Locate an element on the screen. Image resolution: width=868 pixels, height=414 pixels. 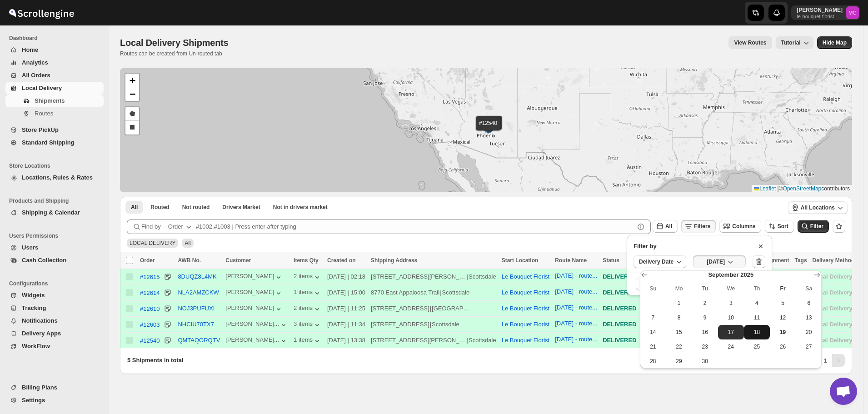
span: Items Qty is located at coordinates (306, 260).